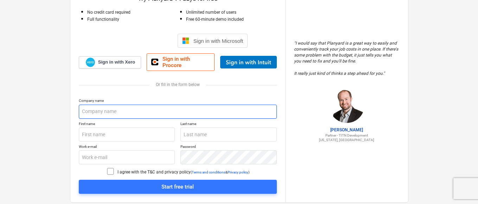 This screenshot has height=204, width=478. I want to click on p: Password, so click(228, 147).